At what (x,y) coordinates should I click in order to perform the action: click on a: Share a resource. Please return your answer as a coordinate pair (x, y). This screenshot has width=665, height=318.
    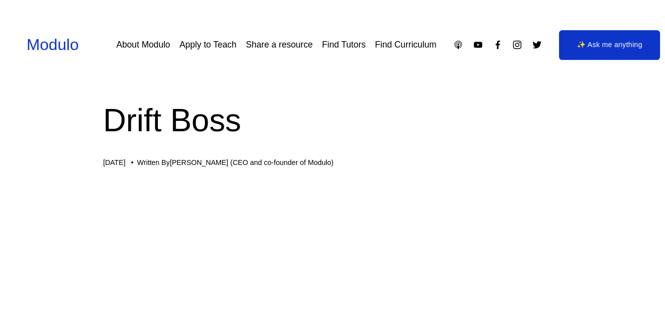
    Looking at the image, I should click on (279, 45).